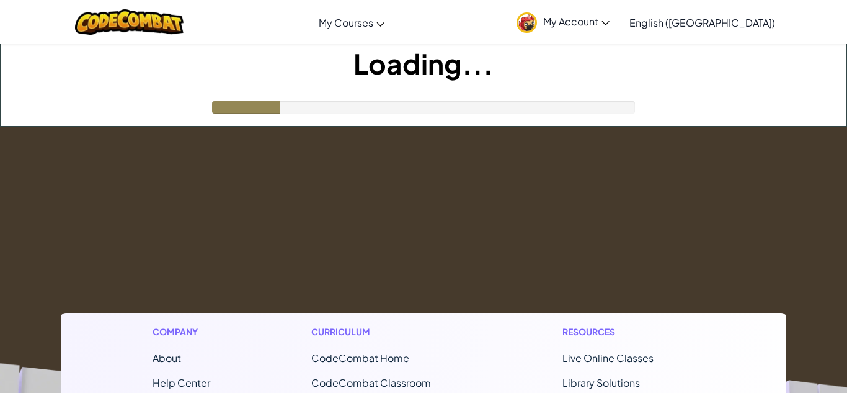 This screenshot has height=393, width=847. What do you see at coordinates (576, 21) in the screenshot?
I see `span: My Account` at bounding box center [576, 21].